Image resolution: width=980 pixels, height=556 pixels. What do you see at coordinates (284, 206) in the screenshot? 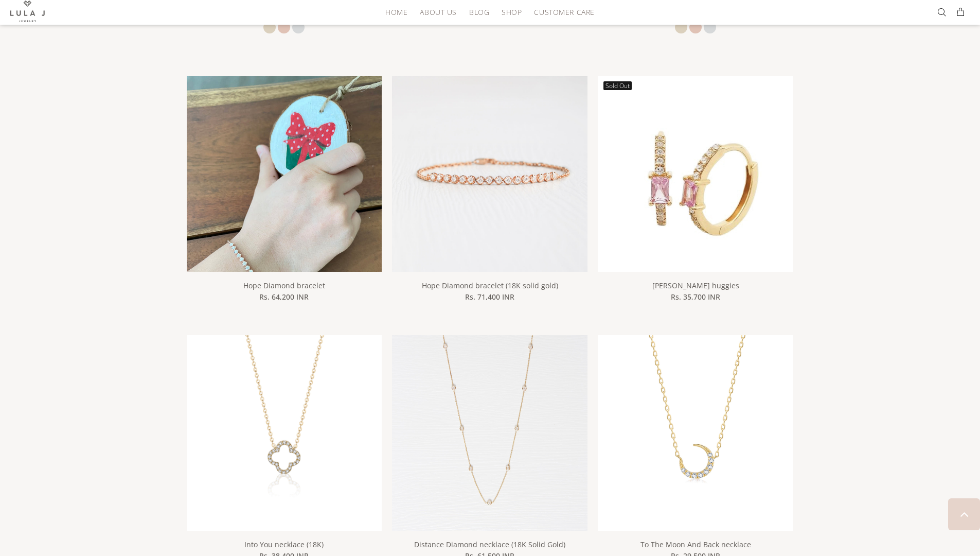
I see `img: Hope Diamond bracelet` at bounding box center [284, 206].